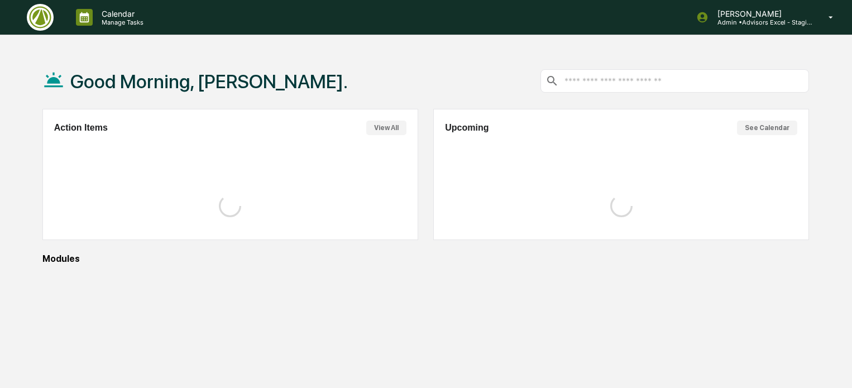 This screenshot has width=852, height=388. What do you see at coordinates (121, 22) in the screenshot?
I see `p: Manage Tasks` at bounding box center [121, 22].